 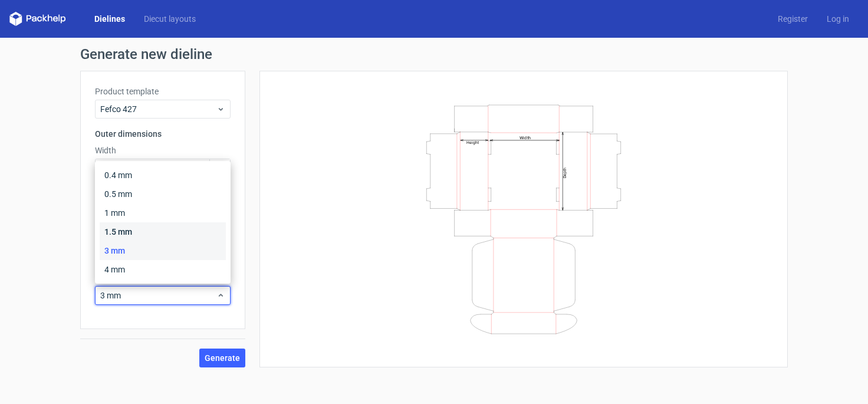 What do you see at coordinates (222, 358) in the screenshot?
I see `button: Generate` at bounding box center [222, 358].